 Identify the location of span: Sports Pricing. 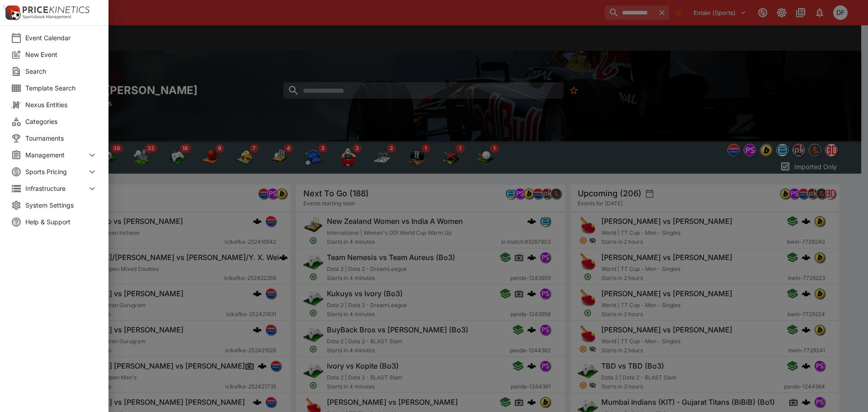
(56, 172).